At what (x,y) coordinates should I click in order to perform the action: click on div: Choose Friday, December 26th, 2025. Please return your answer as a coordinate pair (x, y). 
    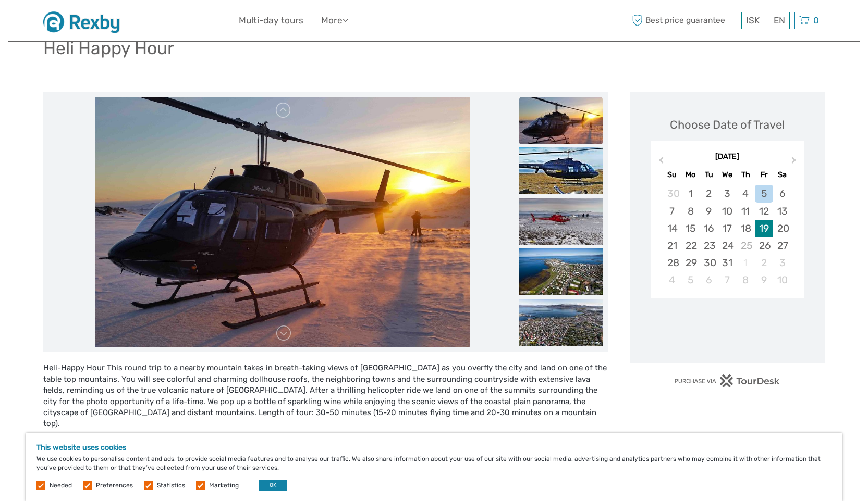
    Looking at the image, I should click on (763, 246).